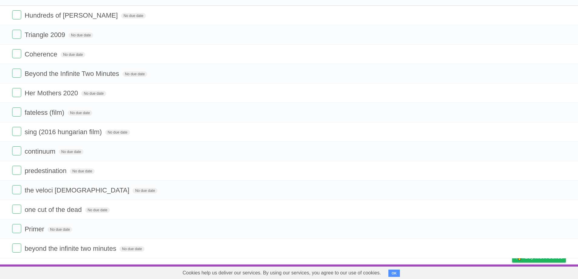  What do you see at coordinates (463, 271) in the screenshot?
I see `a: Developers` at bounding box center [463, 271].